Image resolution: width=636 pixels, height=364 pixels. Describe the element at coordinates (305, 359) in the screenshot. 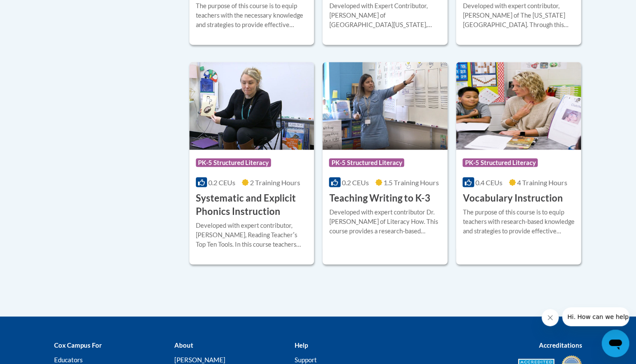

I see `a: Support` at that location.